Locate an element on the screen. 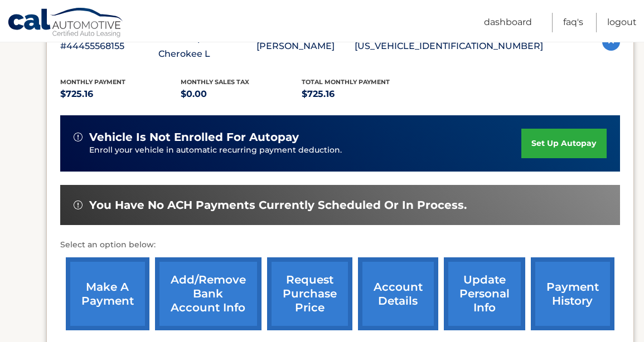 The height and width of the screenshot is (342, 644). a: update personal info is located at coordinates (484, 294).